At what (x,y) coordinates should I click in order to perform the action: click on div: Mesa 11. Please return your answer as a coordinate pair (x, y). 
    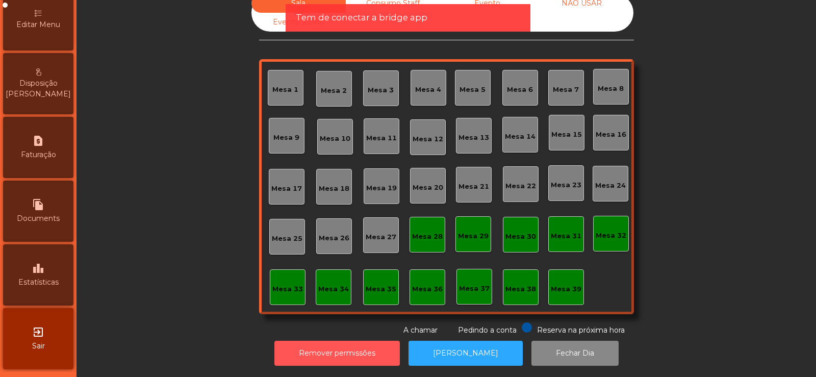
    Looking at the image, I should click on (382, 138).